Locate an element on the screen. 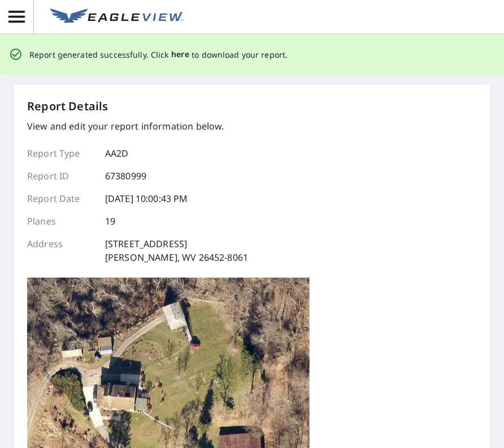 This screenshot has width=504, height=448. p: Report Details is located at coordinates (68, 106).